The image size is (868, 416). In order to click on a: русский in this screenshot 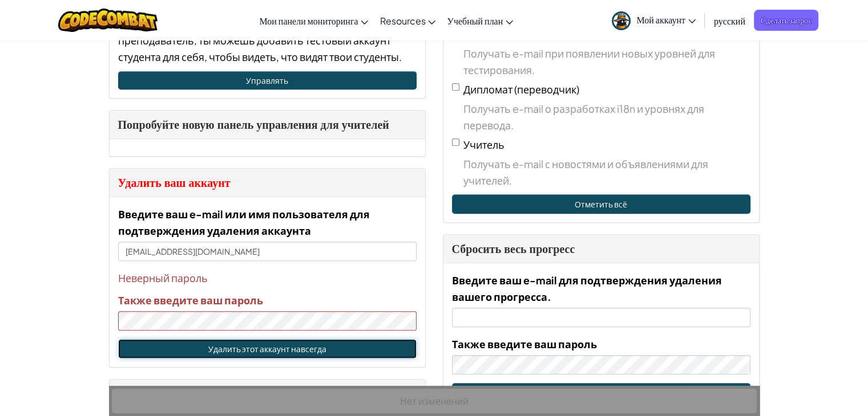, I will do `click(729, 21)`.